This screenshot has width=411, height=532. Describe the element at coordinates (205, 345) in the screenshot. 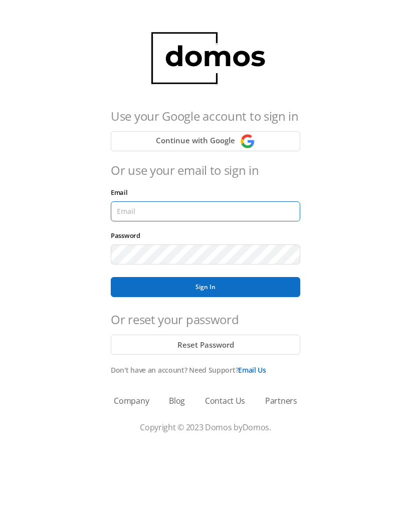

I see `button: Reset Password` at that location.